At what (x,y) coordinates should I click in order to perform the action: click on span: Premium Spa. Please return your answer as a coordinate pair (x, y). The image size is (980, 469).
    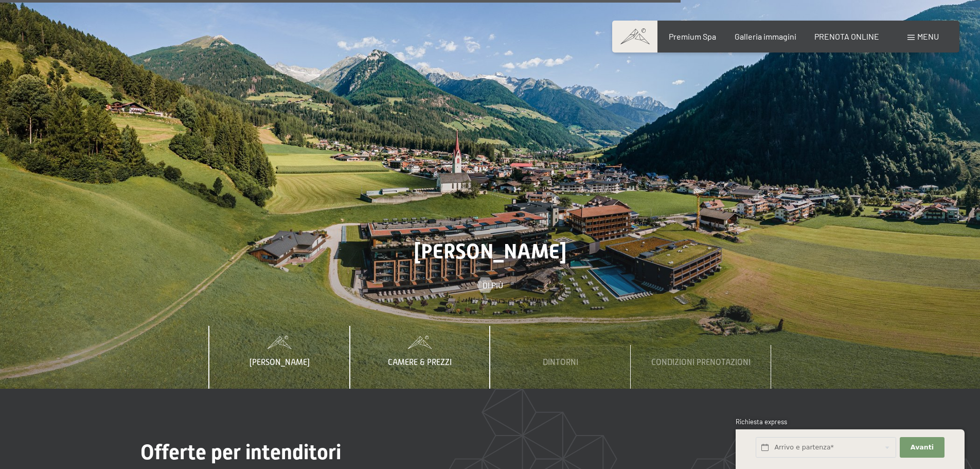
    Looking at the image, I should click on (692, 36).